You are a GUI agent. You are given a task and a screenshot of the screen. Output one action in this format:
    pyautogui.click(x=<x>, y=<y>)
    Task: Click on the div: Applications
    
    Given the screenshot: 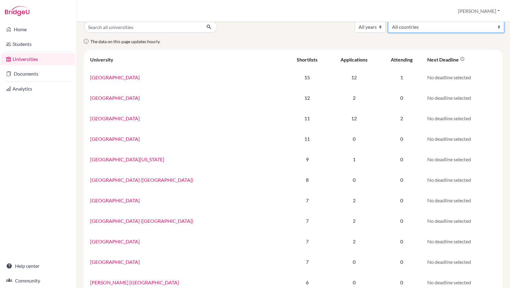 What is the action you would take?
    pyautogui.click(x=354, y=59)
    